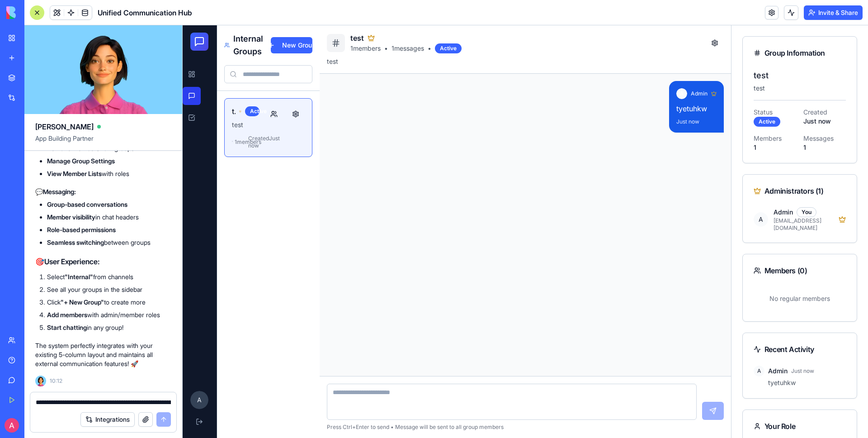 The width and height of the screenshot is (868, 438). What do you see at coordinates (71, 117) in the screenshot?
I see `span: Created Just now` at bounding box center [71, 117].